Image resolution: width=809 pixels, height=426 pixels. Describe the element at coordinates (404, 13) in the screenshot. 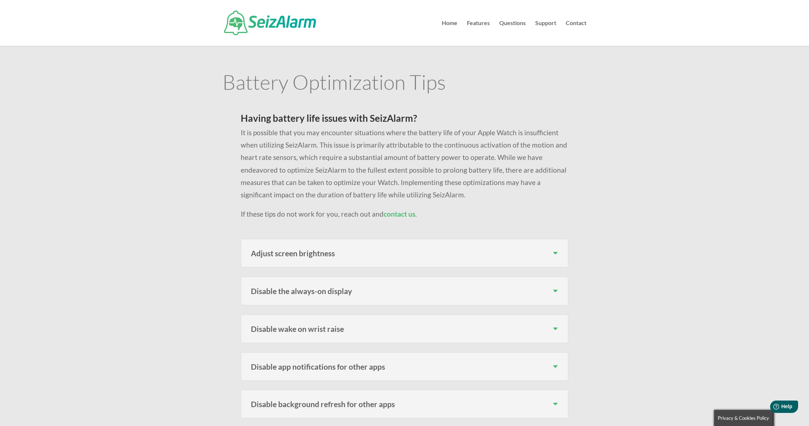

I see `div: Sort New > Old` at that location.